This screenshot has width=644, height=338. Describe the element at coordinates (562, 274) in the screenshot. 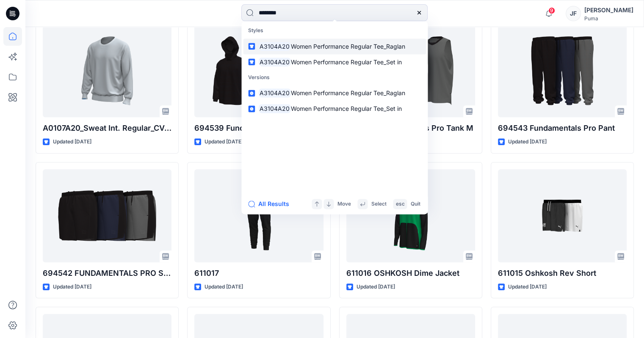

I see `p: 611015 Oshkosh Rev Short` at that location.